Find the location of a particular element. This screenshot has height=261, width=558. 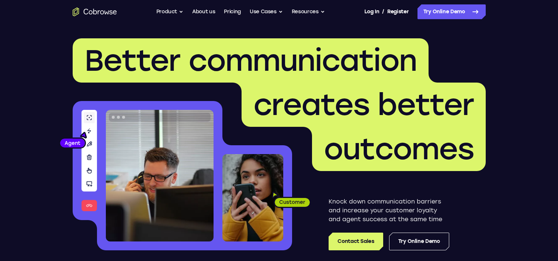

span: Better communication is located at coordinates (251, 61).